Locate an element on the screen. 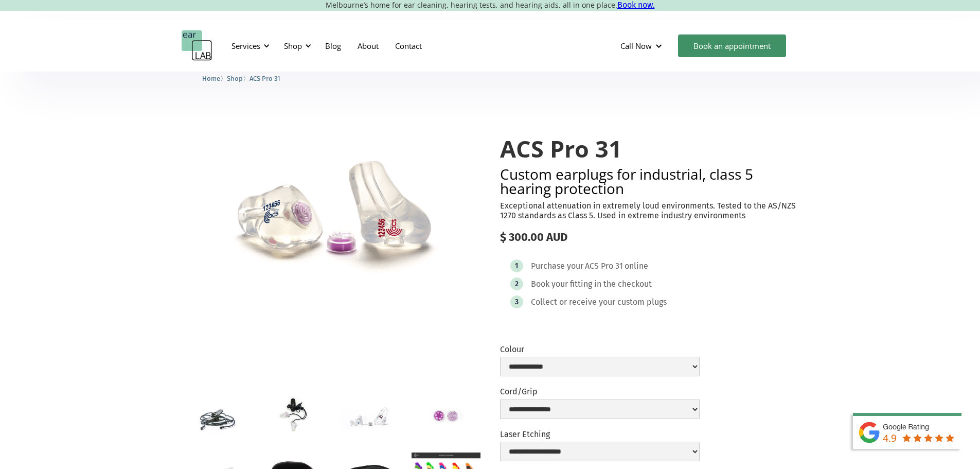 The image size is (980, 469). div: Purchase your is located at coordinates (557, 266).